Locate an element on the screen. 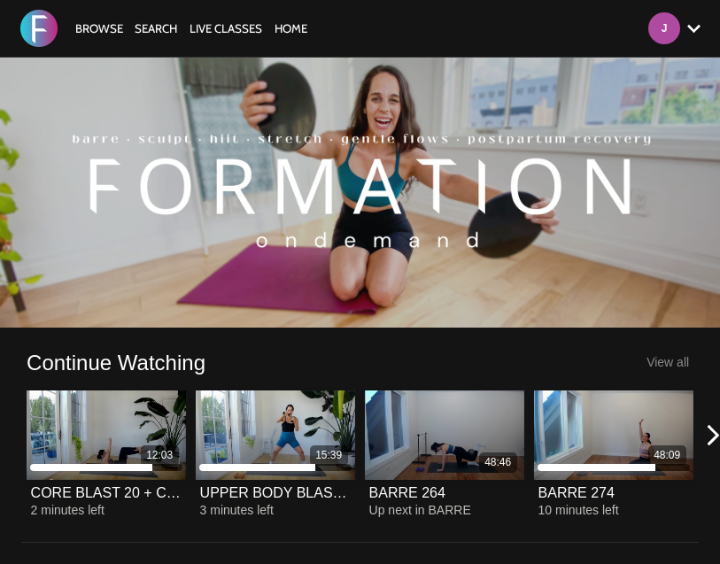 The image size is (720, 564). a: BARRE 27448:09BARRE 27410 minutes left is located at coordinates (614, 454).